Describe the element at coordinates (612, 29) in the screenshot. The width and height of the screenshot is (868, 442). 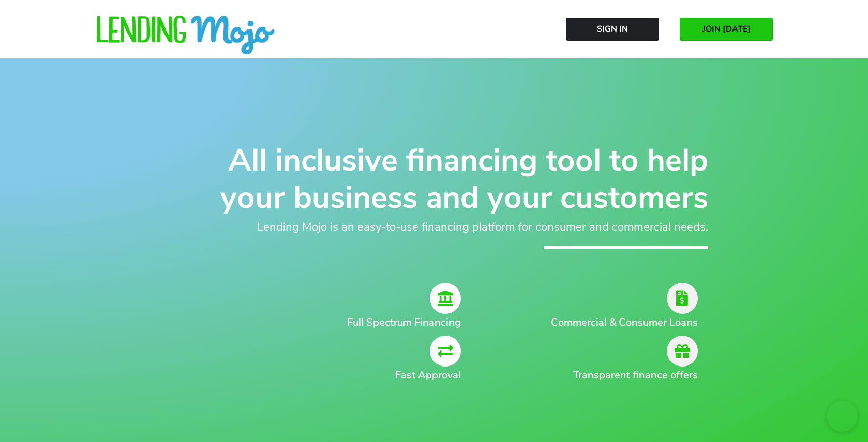
I see `span: Sign In` at that location.